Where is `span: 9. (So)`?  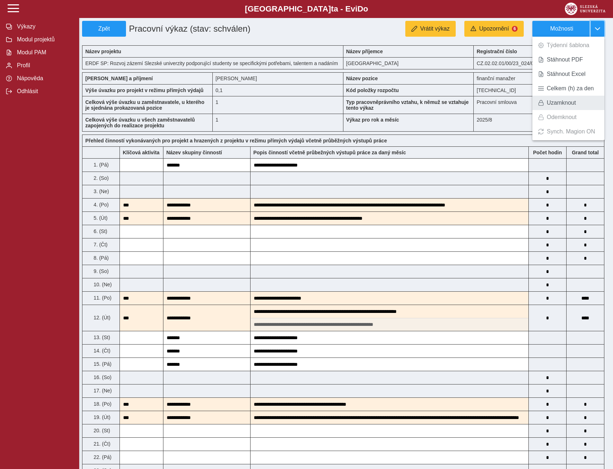 span: 9. (So) is located at coordinates (100, 271).